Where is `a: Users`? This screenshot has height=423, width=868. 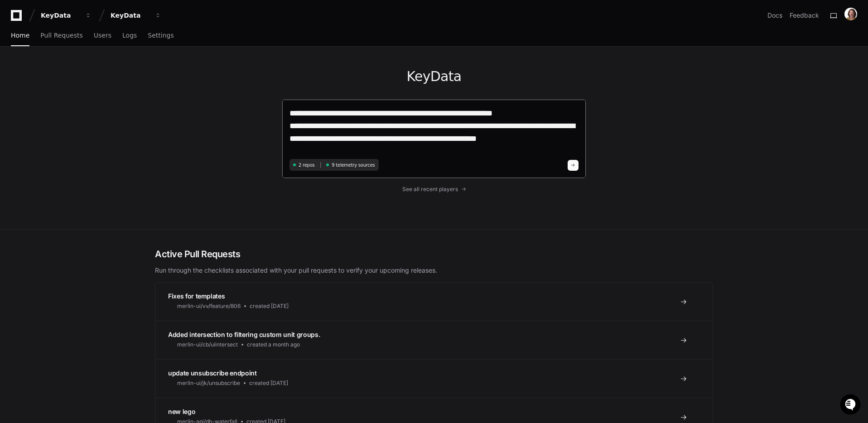 a: Users is located at coordinates (103, 36).